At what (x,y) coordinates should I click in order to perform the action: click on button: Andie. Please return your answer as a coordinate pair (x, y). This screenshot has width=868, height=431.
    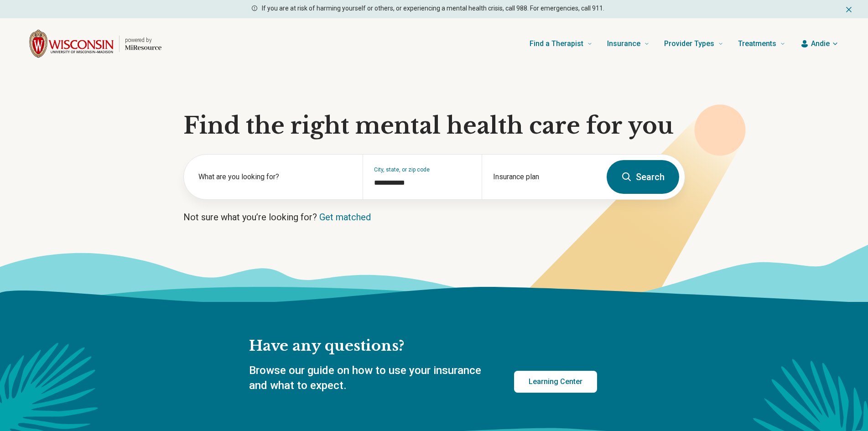
    Looking at the image, I should click on (819, 44).